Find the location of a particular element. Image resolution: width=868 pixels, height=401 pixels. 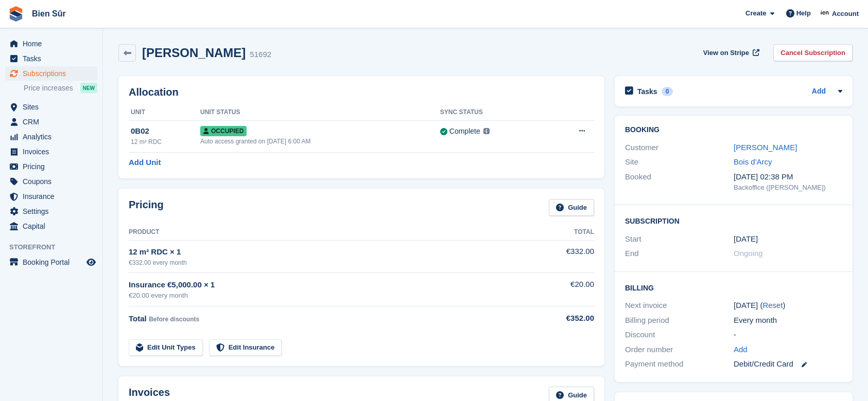

img: icon-info-grey-7440780725fd019a000dd9b08b2336e03edf1995a4989e88bcd33f0948082b44.svg is located at coordinates (486, 131).